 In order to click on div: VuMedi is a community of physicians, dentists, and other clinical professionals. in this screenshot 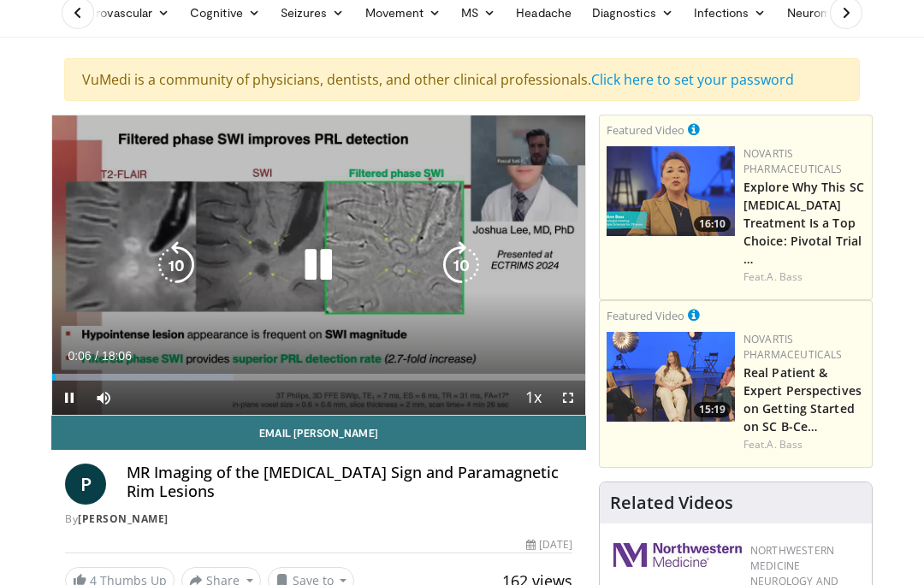, I will do `click(462, 79)`.